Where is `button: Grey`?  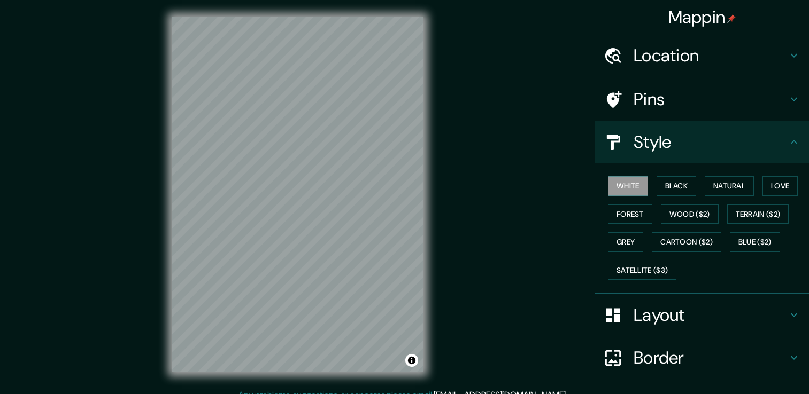 button: Grey is located at coordinates (625, 242).